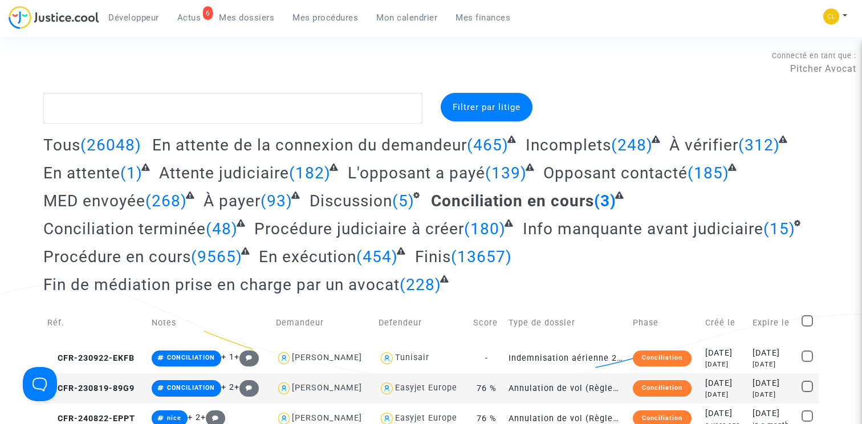  Describe the element at coordinates (95, 323) in the screenshot. I see `td: Réf.` at that location.